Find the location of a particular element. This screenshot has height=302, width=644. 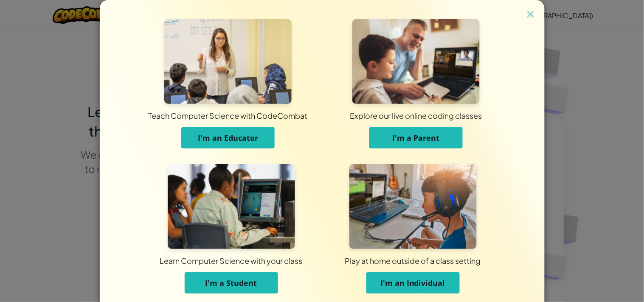

span: I'm an Educator is located at coordinates (228, 138).